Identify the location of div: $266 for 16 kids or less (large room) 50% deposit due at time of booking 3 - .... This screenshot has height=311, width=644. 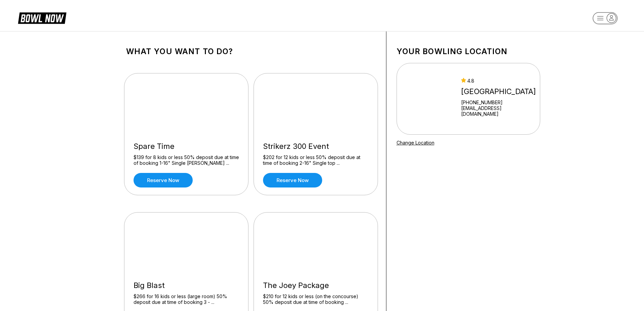
(186, 299).